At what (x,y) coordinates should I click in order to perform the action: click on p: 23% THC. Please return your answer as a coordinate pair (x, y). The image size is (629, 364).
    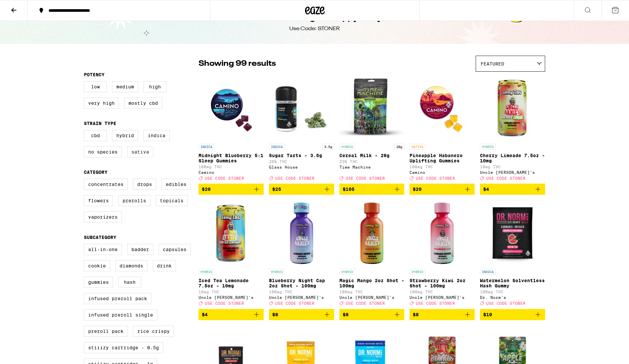
    Looking at the image, I should click on (372, 161).